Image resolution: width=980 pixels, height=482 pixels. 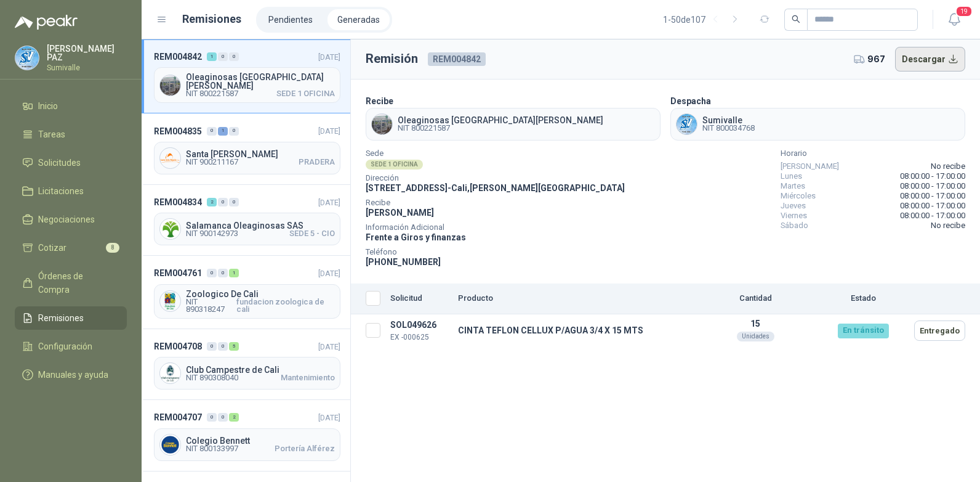 I want to click on div: SEDE 1 OFICINA, so click(x=394, y=165).